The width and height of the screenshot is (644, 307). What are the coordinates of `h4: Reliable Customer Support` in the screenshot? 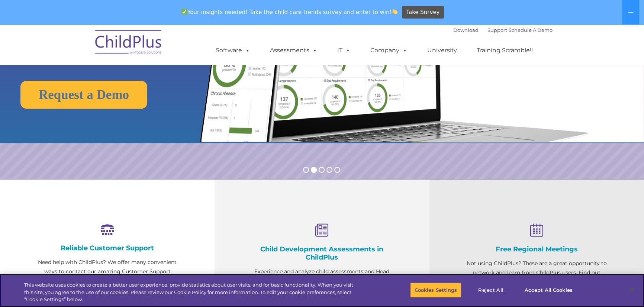 It's located at (107, 249).